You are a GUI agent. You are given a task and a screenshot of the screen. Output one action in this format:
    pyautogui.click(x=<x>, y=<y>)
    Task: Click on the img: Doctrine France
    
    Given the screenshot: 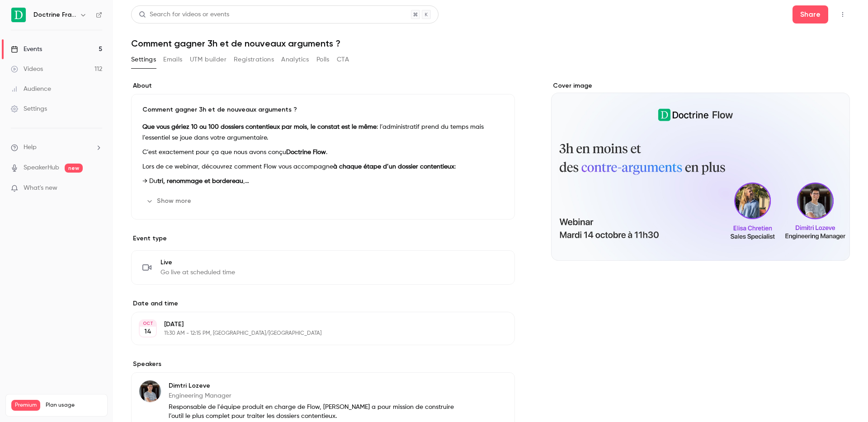 What is the action you would take?
    pyautogui.click(x=19, y=15)
    